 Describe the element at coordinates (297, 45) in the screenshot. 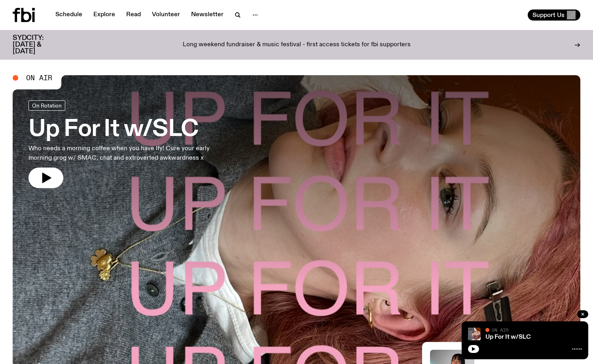

I see `p: Long weekend fundraiser & music festival - first access tickets for fbi supporters` at that location.